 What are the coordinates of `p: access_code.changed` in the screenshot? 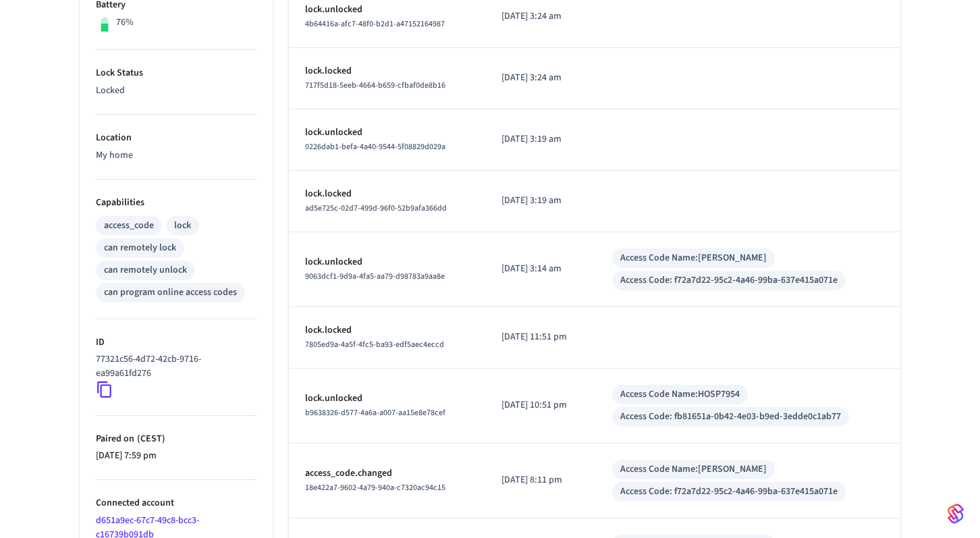 It's located at (387, 473).